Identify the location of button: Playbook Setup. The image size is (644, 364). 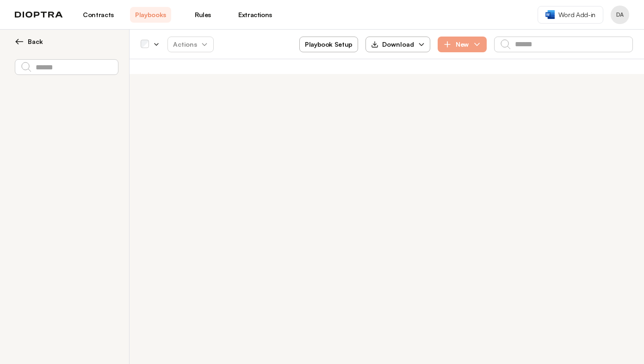
(329, 44).